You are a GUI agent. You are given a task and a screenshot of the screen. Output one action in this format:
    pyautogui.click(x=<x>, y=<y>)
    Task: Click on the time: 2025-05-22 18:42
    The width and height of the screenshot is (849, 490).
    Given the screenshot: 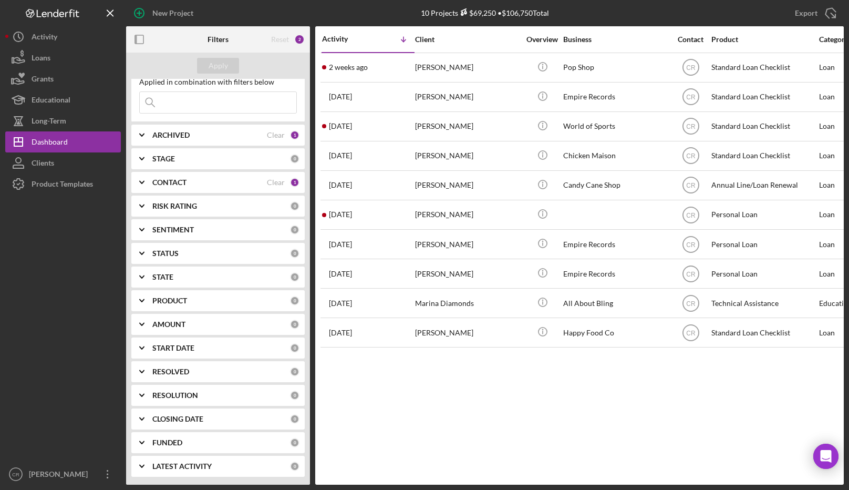 What is the action you would take?
    pyautogui.click(x=341, y=244)
    